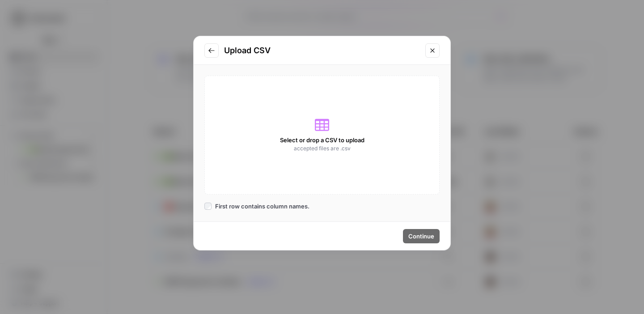 This screenshot has width=644, height=314. What do you see at coordinates (422, 236) in the screenshot?
I see `span: Continue` at bounding box center [422, 236].